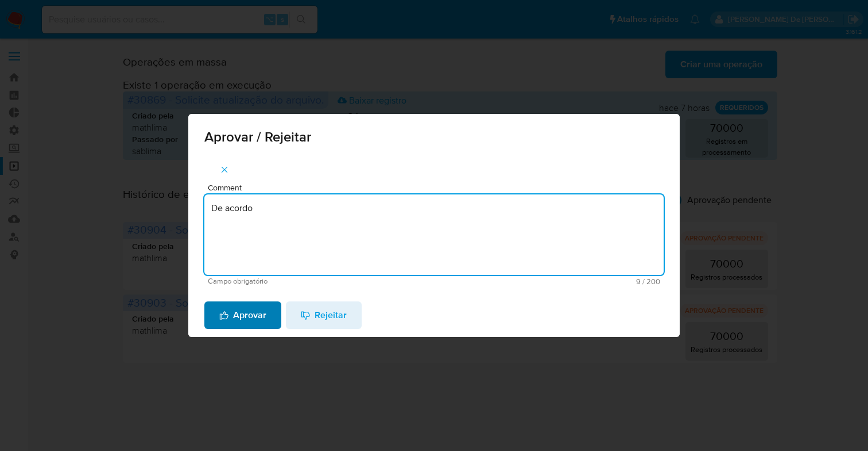 The height and width of the screenshot is (451, 868). I want to click on span: Rejeitar, so click(324, 315).